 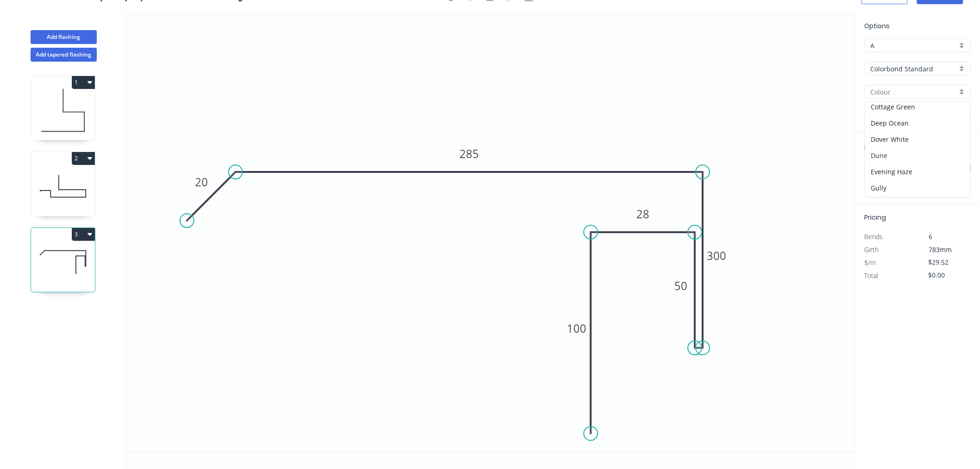 I want to click on div: Dover White, so click(x=918, y=139).